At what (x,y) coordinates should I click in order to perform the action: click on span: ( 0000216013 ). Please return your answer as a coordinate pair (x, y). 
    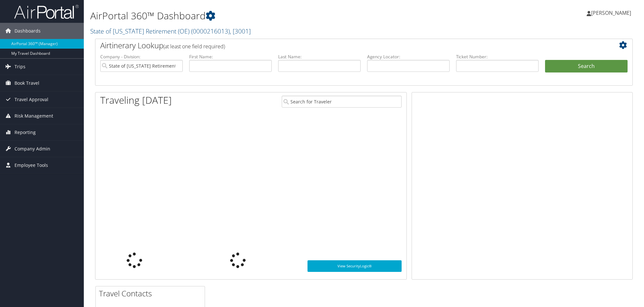
    Looking at the image, I should click on (211, 31).